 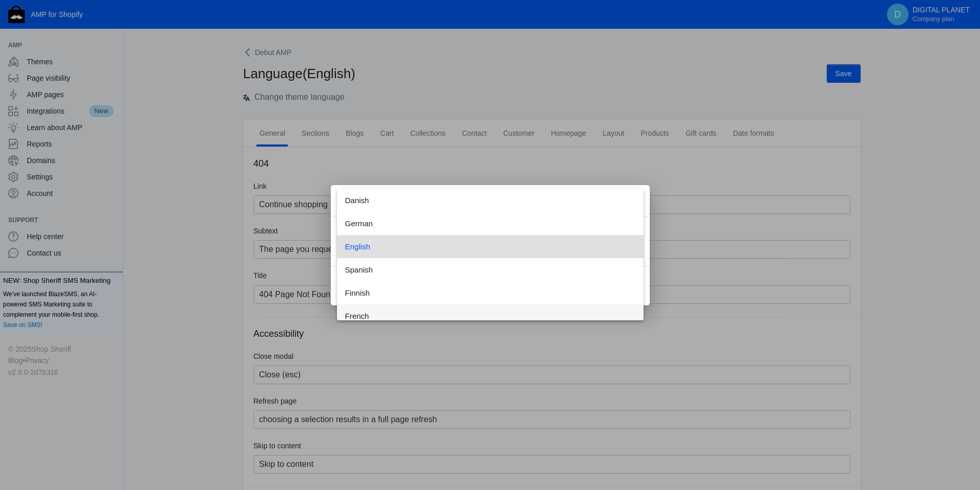 What do you see at coordinates (490, 200) in the screenshot?
I see `span: Danish` at bounding box center [490, 200].